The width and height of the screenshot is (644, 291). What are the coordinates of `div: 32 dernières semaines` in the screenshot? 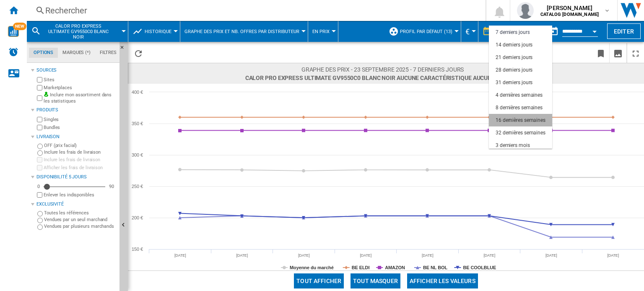 It's located at (520, 133).